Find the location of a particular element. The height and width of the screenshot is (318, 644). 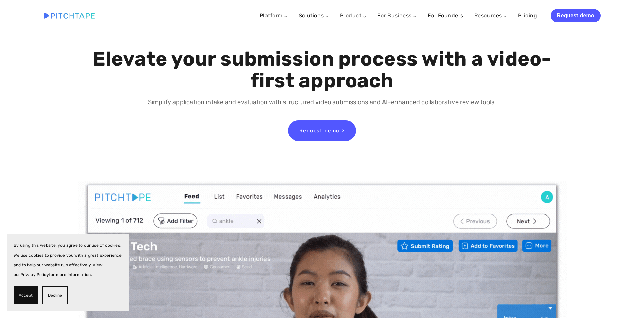

section: Cookie banner is located at coordinates (68, 273).